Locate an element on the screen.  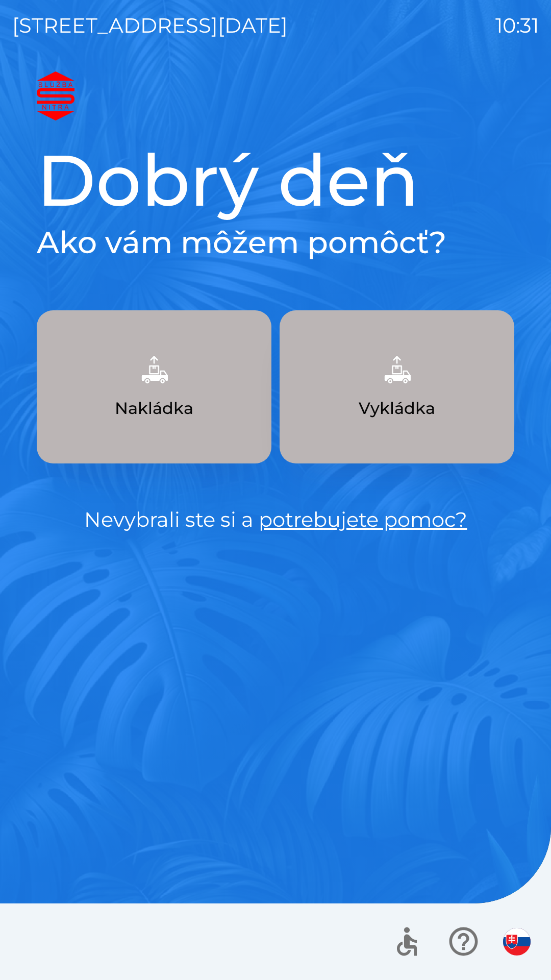
img: 9957f61b-5a77-4cda-b04a-829d24c9f37e.png is located at coordinates (154, 370).